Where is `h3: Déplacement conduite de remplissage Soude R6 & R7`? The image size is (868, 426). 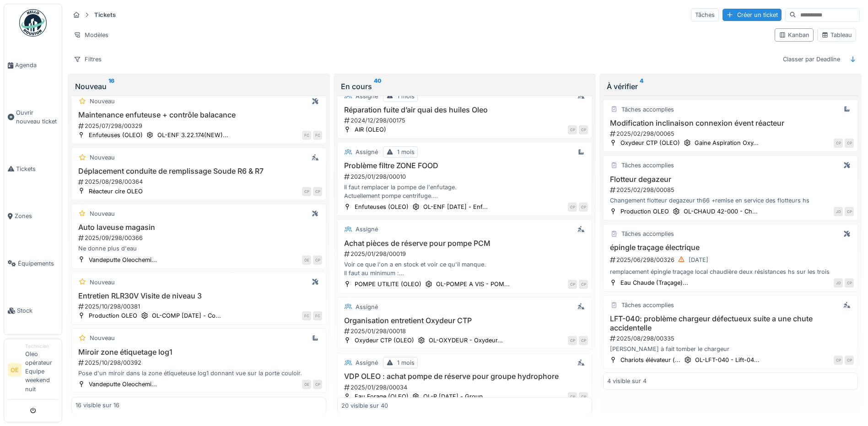
h3: Déplacement conduite de remplissage Soude R6 & R7 is located at coordinates (199, 171).